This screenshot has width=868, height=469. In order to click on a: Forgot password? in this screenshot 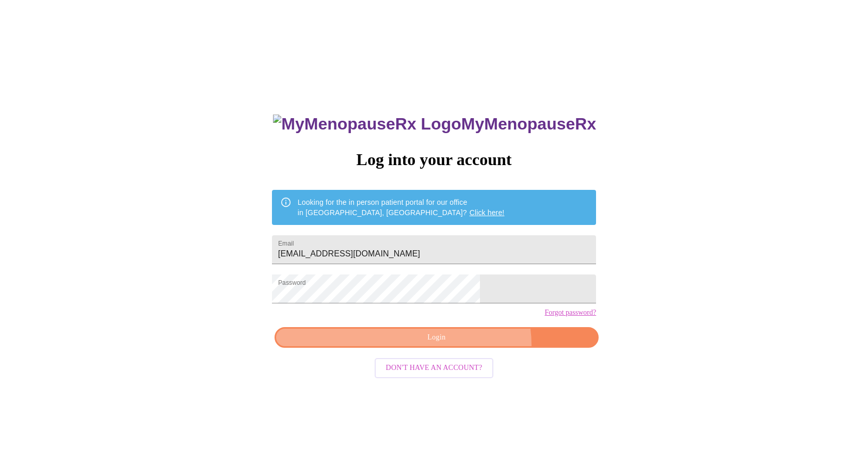, I will do `click(570, 313)`.